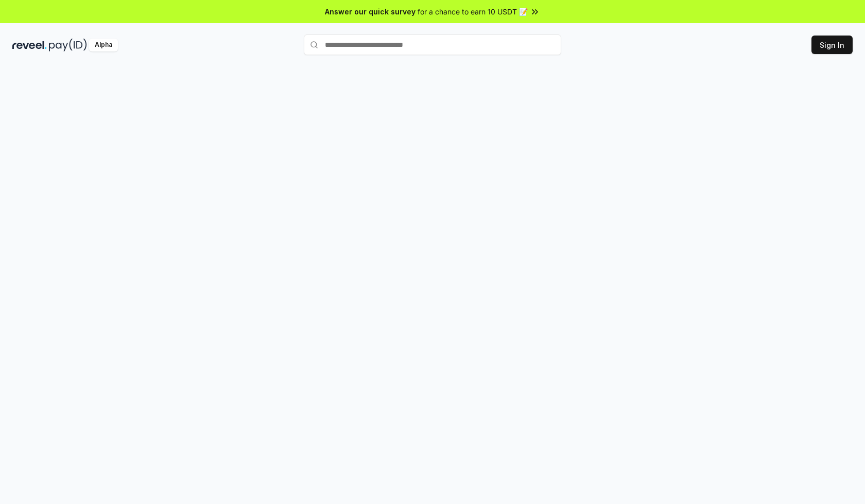 This screenshot has height=504, width=865. What do you see at coordinates (832, 45) in the screenshot?
I see `button: Sign In` at bounding box center [832, 45].